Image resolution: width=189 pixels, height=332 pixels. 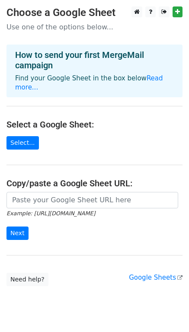 I want to click on input: Next, so click(x=17, y=233).